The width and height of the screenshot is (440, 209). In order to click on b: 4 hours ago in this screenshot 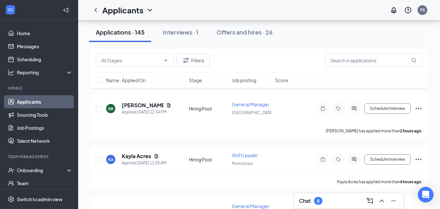, I will do `click(410, 181)`.